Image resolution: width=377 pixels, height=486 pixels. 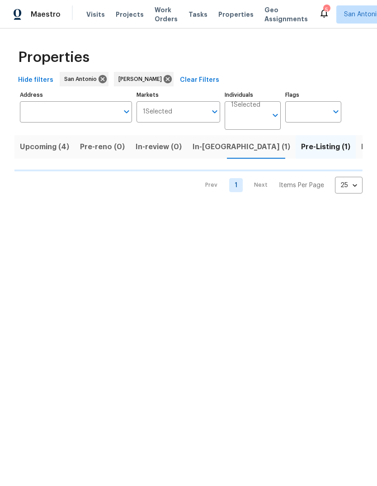 I want to click on button: Clear Filters, so click(x=199, y=80).